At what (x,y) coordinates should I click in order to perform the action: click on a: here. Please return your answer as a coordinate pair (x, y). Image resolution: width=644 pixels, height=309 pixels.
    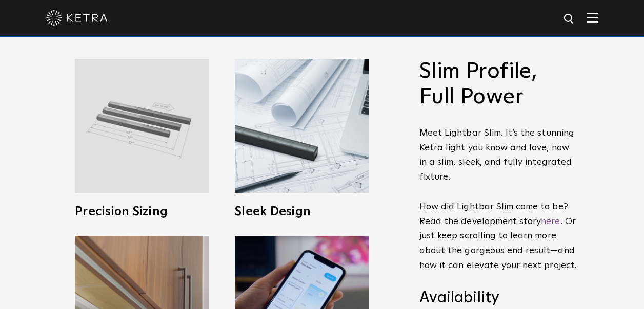
    Looking at the image, I should click on (550, 221).